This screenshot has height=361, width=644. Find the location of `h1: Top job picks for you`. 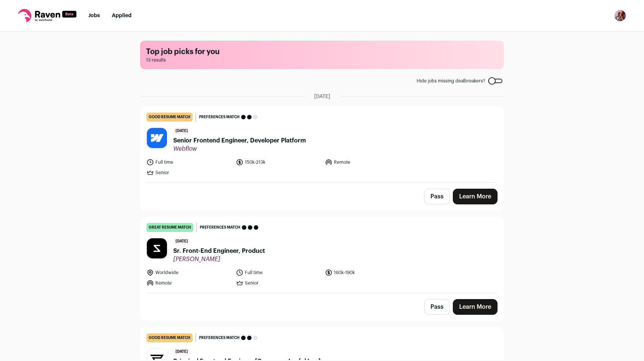

h1: Top job picks for you is located at coordinates (322, 52).